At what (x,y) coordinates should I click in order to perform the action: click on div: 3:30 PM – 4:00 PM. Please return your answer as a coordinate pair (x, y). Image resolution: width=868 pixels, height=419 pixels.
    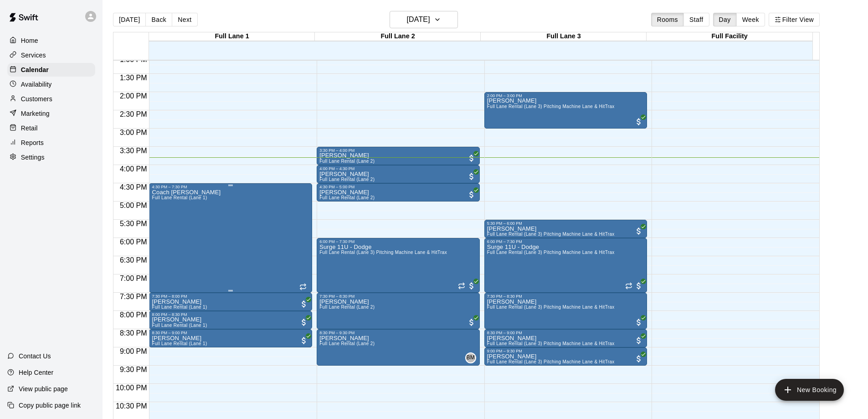
    Looking at the image, I should click on (398, 150).